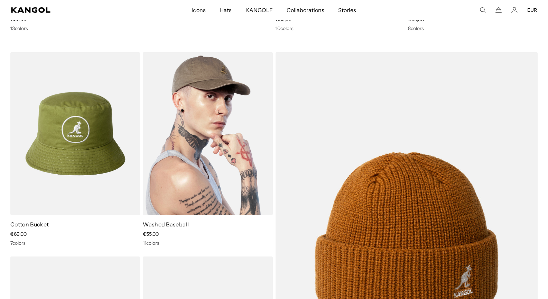 This screenshot has height=299, width=548. I want to click on a: Washed Baseball, so click(166, 224).